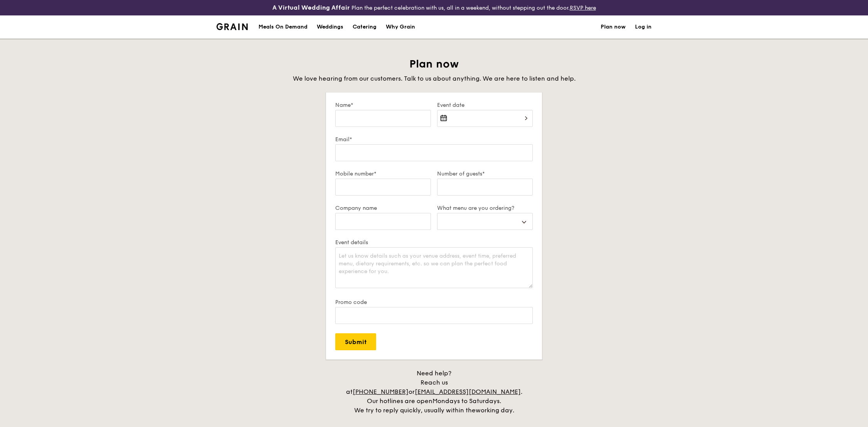  I want to click on img: Grain, so click(232, 26).